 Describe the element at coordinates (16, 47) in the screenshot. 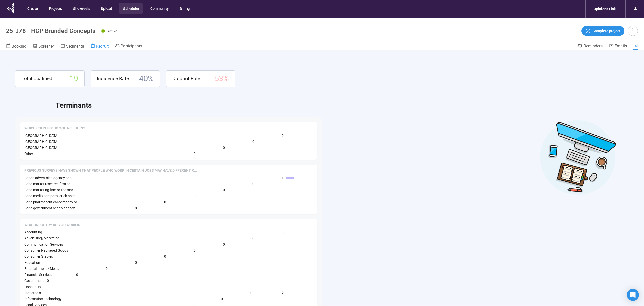

I see `a: Booking` at that location.